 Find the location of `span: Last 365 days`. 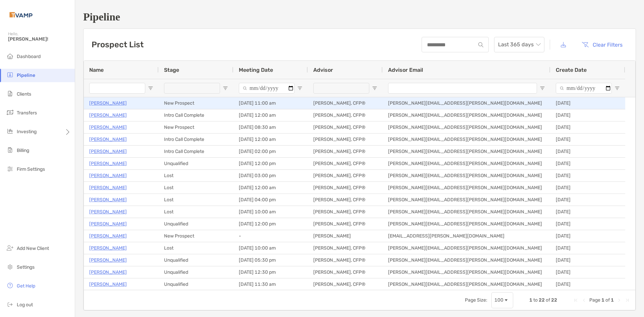

span: Last 365 days is located at coordinates (519, 45).